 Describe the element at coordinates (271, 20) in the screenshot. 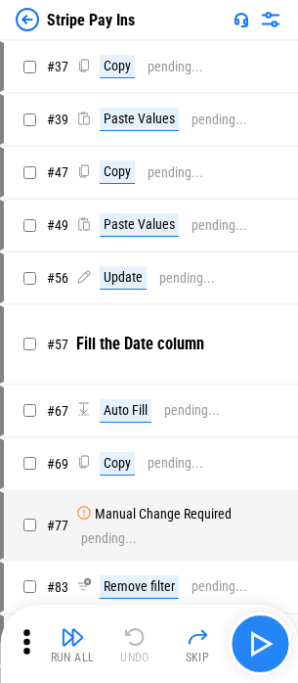

I see `img: Settings menu` at that location.